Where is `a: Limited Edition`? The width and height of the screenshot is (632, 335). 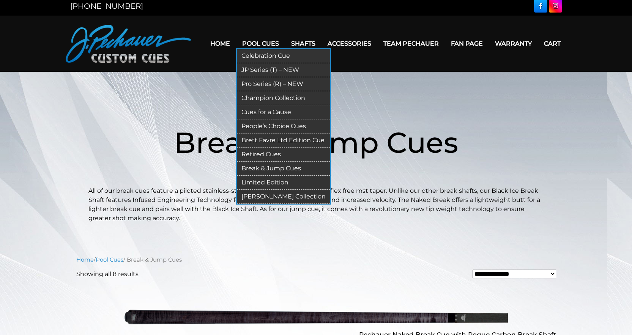
a: Limited Edition is located at coordinates (284, 182).